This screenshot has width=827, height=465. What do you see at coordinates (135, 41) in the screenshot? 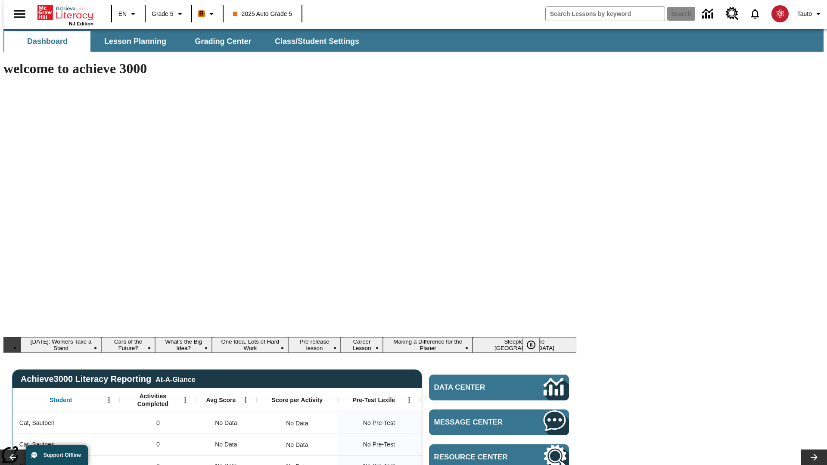
I see `button: Lesson Planning` at bounding box center [135, 41].